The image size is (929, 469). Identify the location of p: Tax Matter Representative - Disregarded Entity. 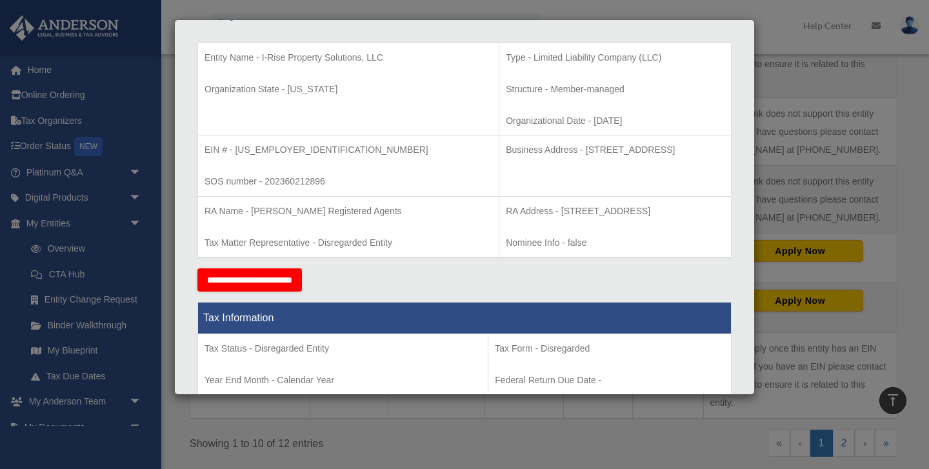
(348, 242).